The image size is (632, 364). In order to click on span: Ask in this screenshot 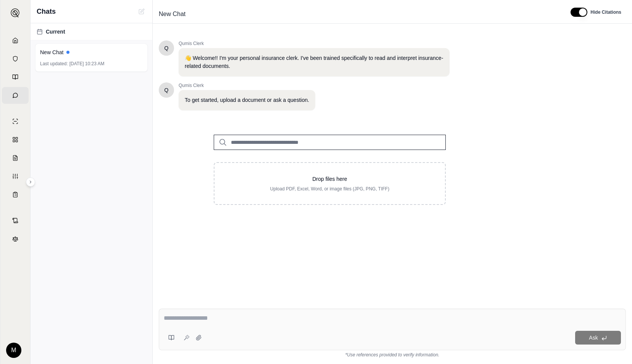, I will do `click(593, 338)`.